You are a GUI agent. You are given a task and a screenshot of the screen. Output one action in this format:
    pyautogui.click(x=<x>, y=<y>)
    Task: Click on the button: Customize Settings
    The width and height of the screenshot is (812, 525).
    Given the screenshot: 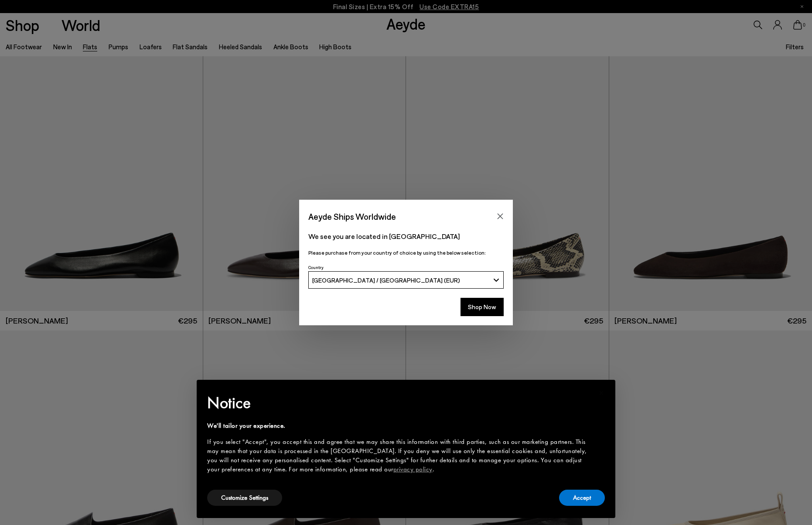 What is the action you would take?
    pyautogui.click(x=244, y=497)
    